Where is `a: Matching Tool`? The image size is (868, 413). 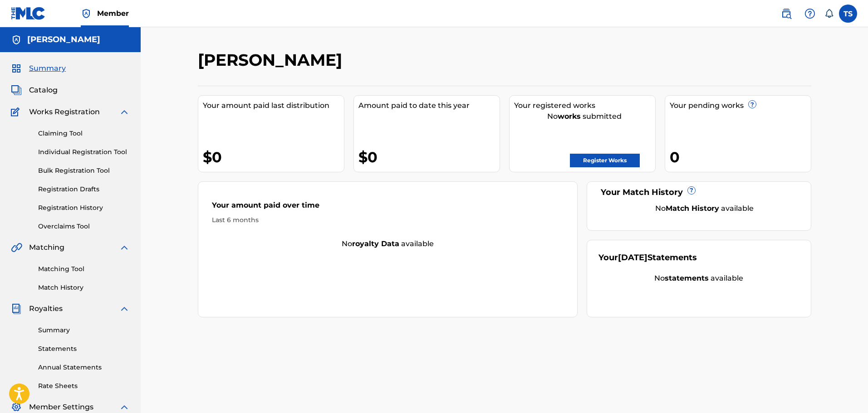
a: Matching Tool is located at coordinates (84, 269).